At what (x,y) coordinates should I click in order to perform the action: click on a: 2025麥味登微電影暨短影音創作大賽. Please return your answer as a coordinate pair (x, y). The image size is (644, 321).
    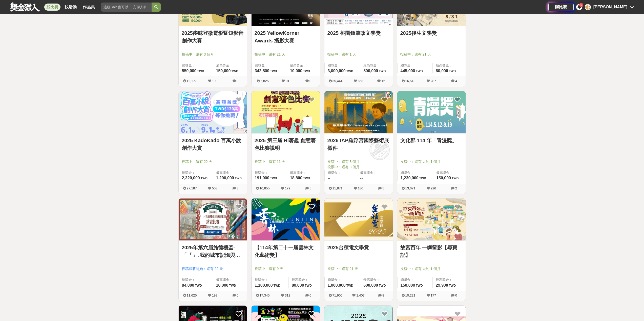
    Looking at the image, I should click on (213, 37).